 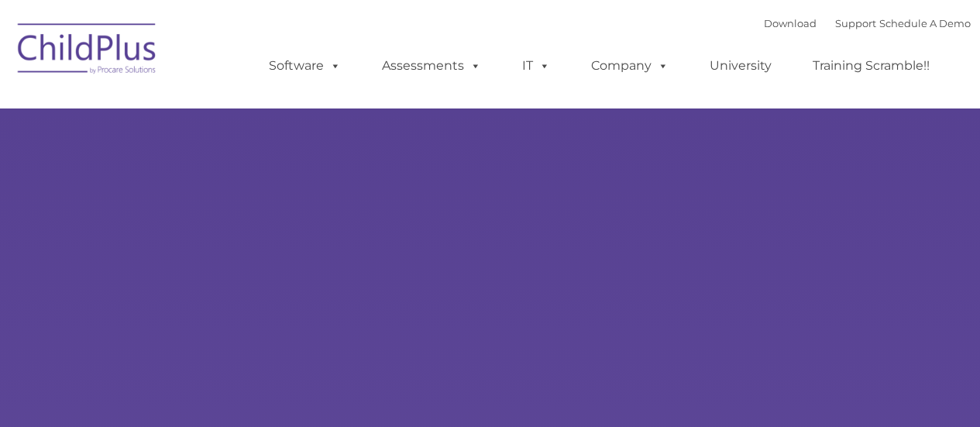 What do you see at coordinates (790, 23) in the screenshot?
I see `a: Download` at bounding box center [790, 23].